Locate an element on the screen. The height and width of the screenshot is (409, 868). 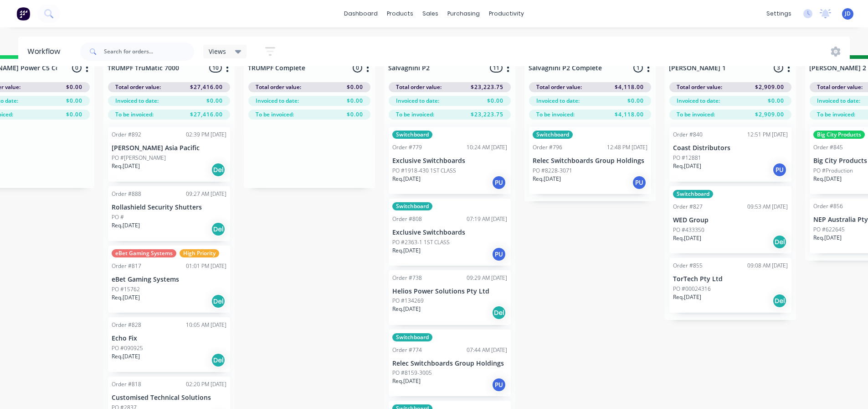
p: PO #12881 is located at coordinates (688, 158).